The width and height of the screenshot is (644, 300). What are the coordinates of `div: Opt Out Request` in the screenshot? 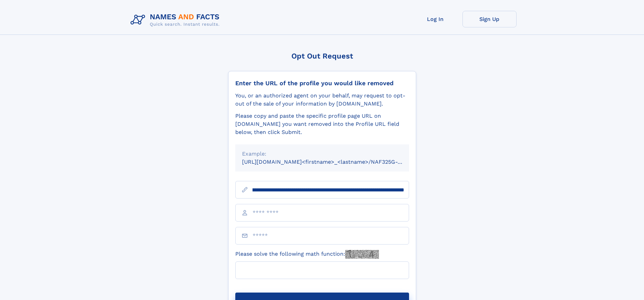 It's located at (322, 56).